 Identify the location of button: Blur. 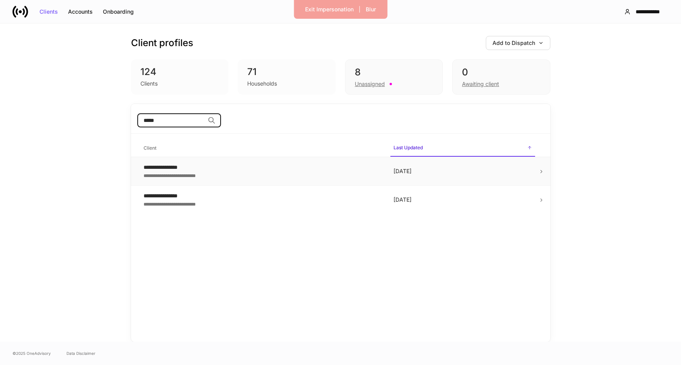
(371, 9).